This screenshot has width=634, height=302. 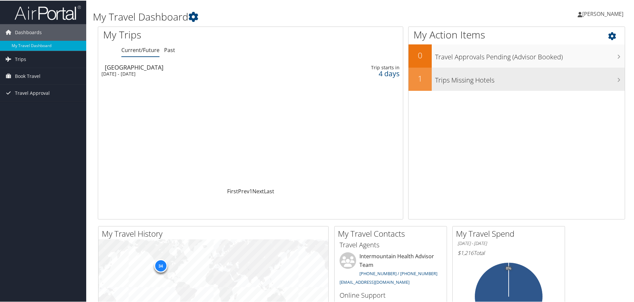 What do you see at coordinates (390, 269) in the screenshot?
I see `li: Intermountain Health Advisor Team` at bounding box center [390, 269].